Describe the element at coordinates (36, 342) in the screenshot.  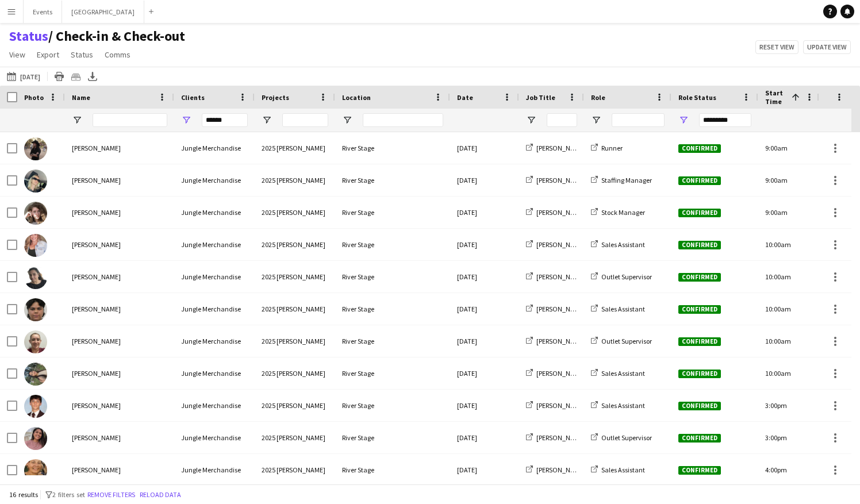
I see `img: Amanda WHITEHEAD` at that location.